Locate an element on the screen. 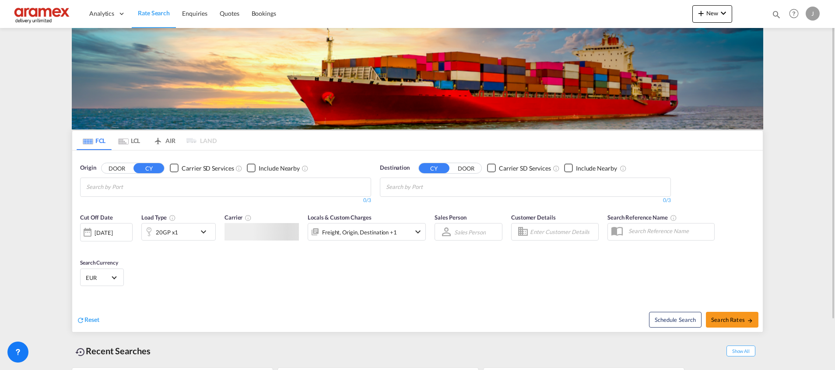  span: New is located at coordinates (712, 13).